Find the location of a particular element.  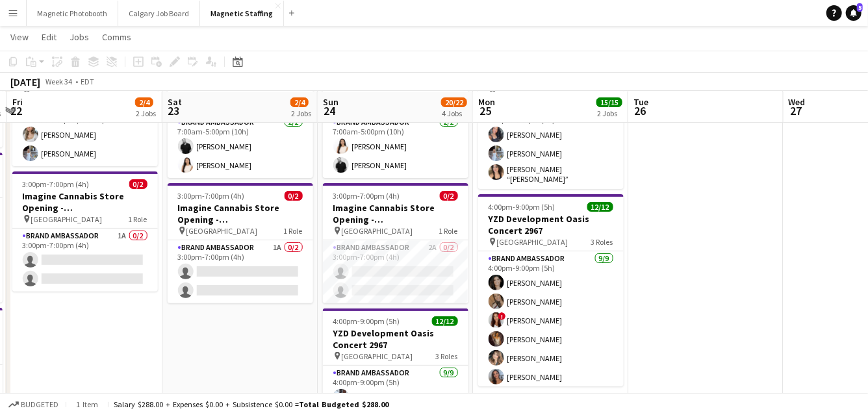

button: Magnetic Photobooth is located at coordinates (72, 13).